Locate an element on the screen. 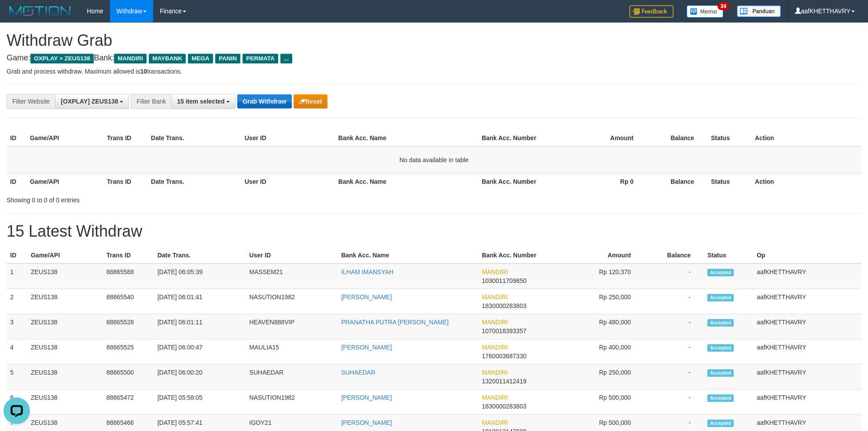 This screenshot has height=431, width=868. h1: Withdraw Grab is located at coordinates (434, 40).